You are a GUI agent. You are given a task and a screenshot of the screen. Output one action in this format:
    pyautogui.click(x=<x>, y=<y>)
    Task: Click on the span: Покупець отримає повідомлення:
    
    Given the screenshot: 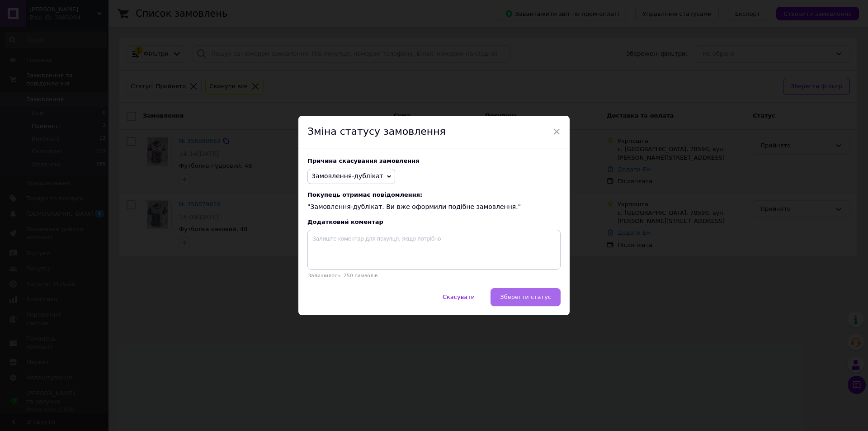 What is the action you would take?
    pyautogui.click(x=434, y=194)
    